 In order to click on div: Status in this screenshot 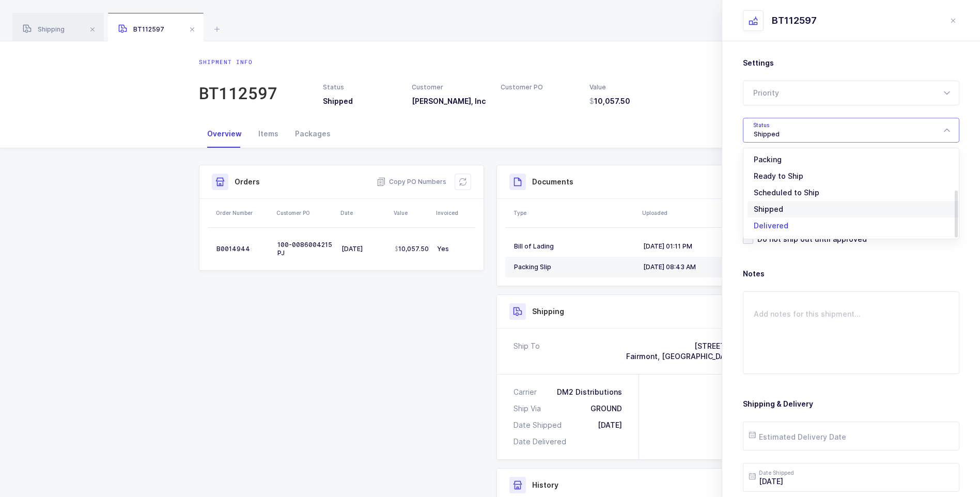, I will do `click(361, 87)`.